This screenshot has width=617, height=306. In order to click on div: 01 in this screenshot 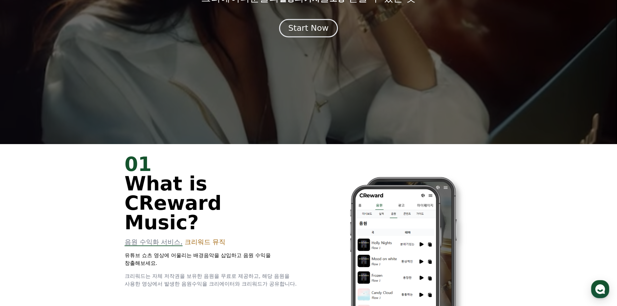, I will do `click(213, 164)`.